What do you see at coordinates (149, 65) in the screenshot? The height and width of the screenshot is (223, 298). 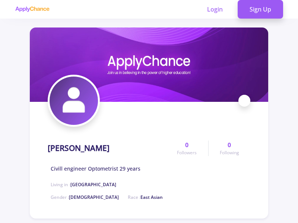 I see `img: Nadia Khaleghicover image` at bounding box center [149, 65].